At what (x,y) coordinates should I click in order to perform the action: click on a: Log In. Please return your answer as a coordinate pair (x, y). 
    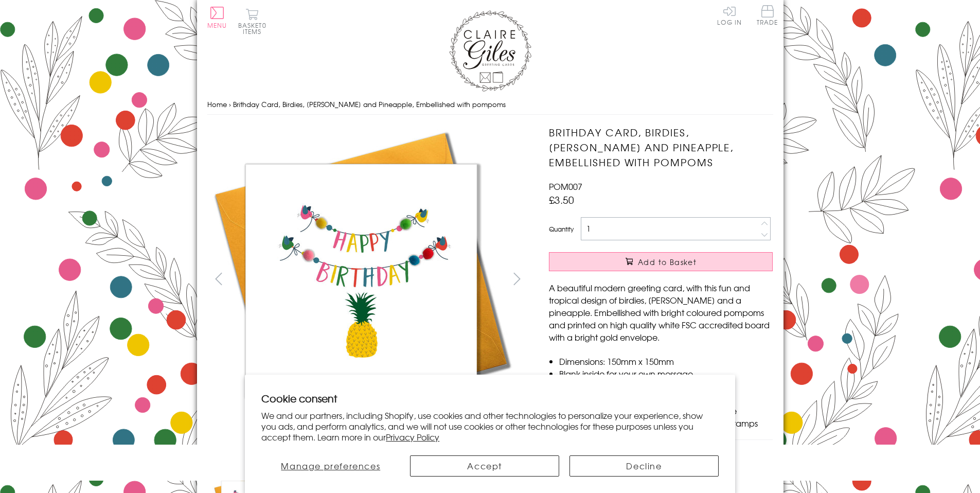
    Looking at the image, I should click on (729, 15).